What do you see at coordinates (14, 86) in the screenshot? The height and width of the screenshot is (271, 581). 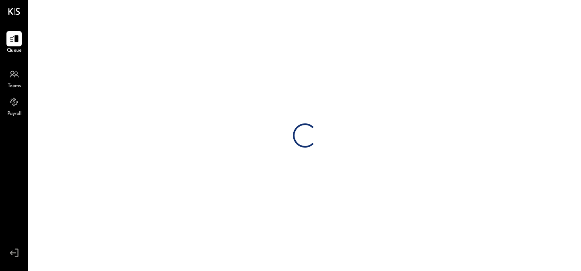 I see `span: Teams` at bounding box center [14, 86].